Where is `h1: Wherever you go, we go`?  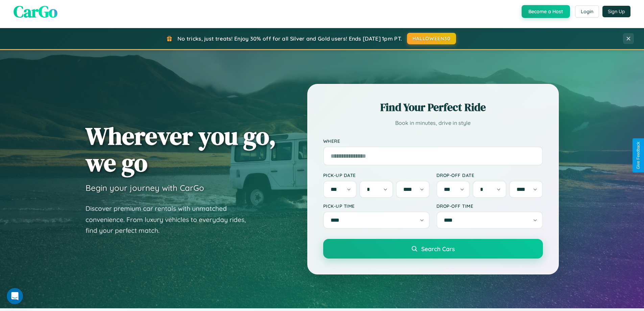 h1: Wherever you go, we go is located at coordinates (181, 149).